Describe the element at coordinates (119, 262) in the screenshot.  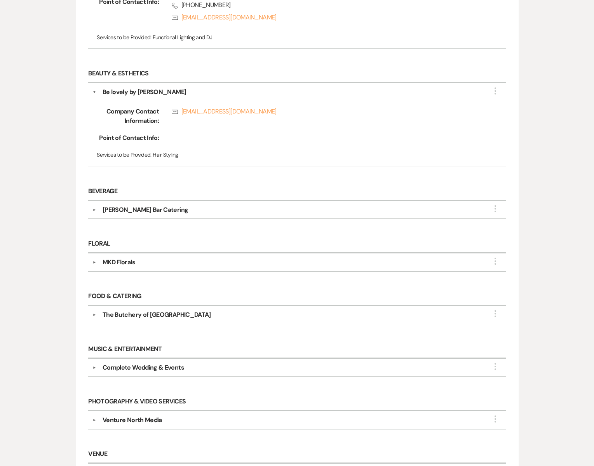
I see `div: MKD Florals` at that location.